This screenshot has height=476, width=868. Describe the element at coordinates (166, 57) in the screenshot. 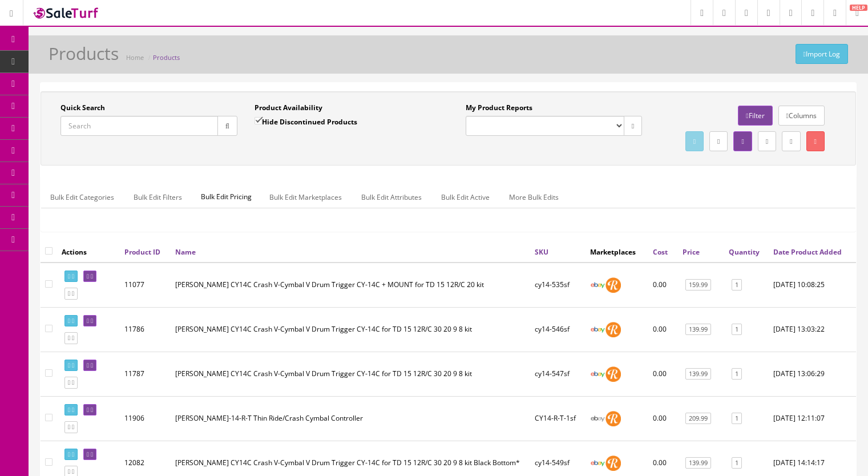

I see `a: Products` at that location.